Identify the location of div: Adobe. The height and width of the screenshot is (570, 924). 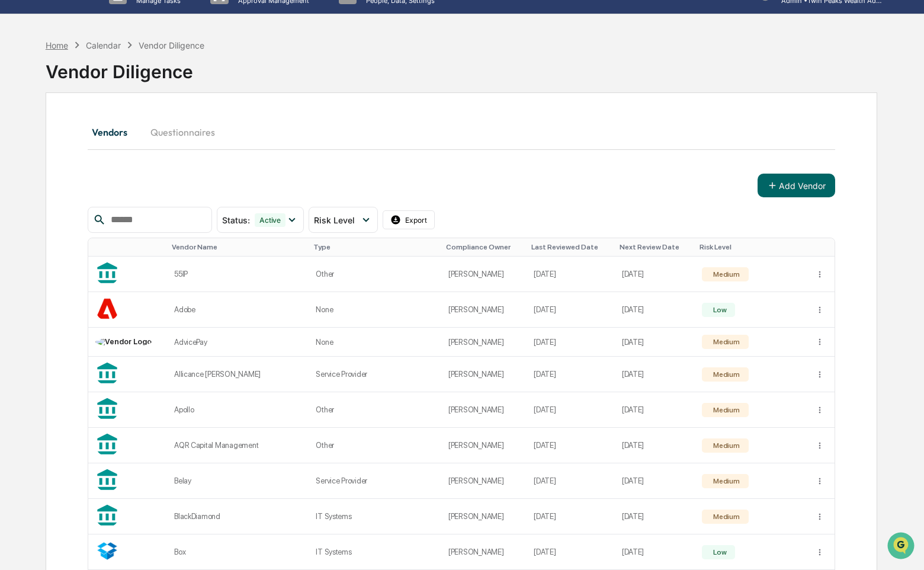
(238, 310).